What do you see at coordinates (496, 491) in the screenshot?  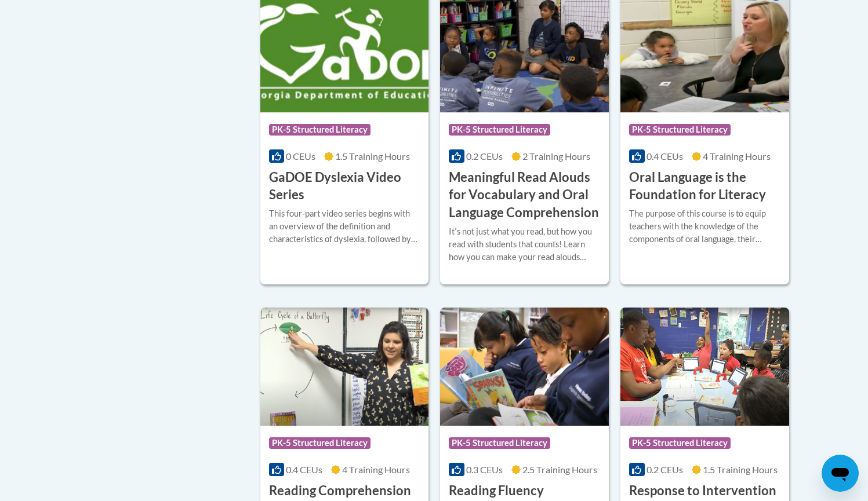 I see `h3: Reading Fluency` at bounding box center [496, 491].